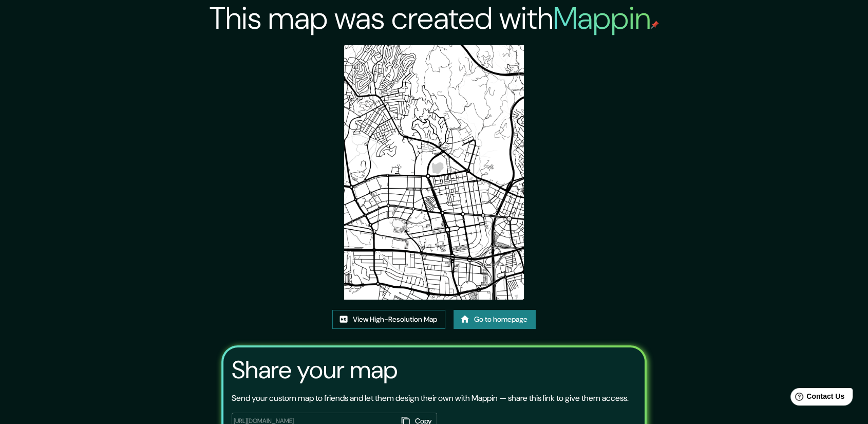 Image resolution: width=868 pixels, height=424 pixels. Describe the element at coordinates (389, 319) in the screenshot. I see `a: View High-Resolution Map` at that location.